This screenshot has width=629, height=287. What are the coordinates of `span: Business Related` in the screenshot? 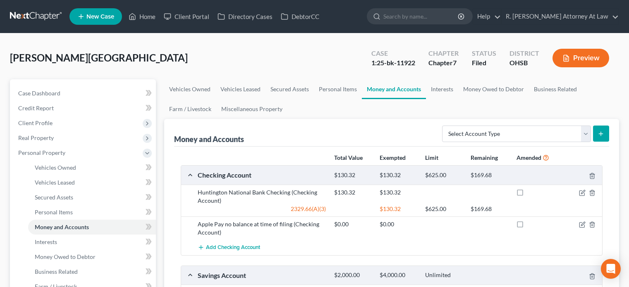 It's located at (56, 271).